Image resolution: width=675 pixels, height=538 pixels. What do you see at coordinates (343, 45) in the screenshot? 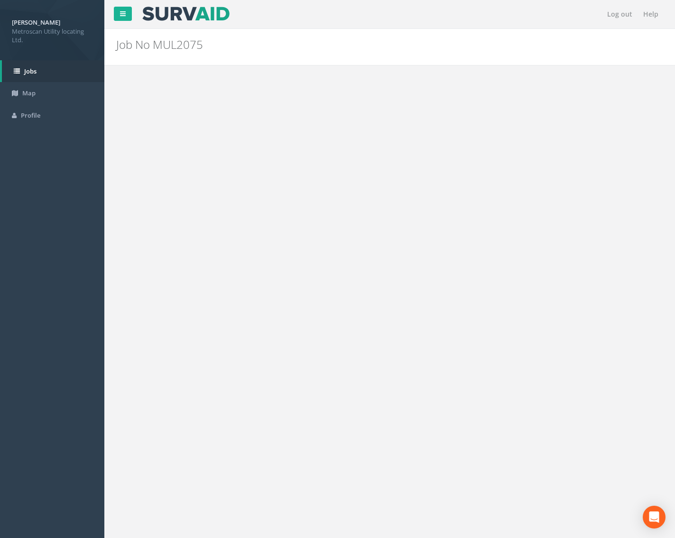
I see `h2: Job No MUL2075` at bounding box center [343, 45].